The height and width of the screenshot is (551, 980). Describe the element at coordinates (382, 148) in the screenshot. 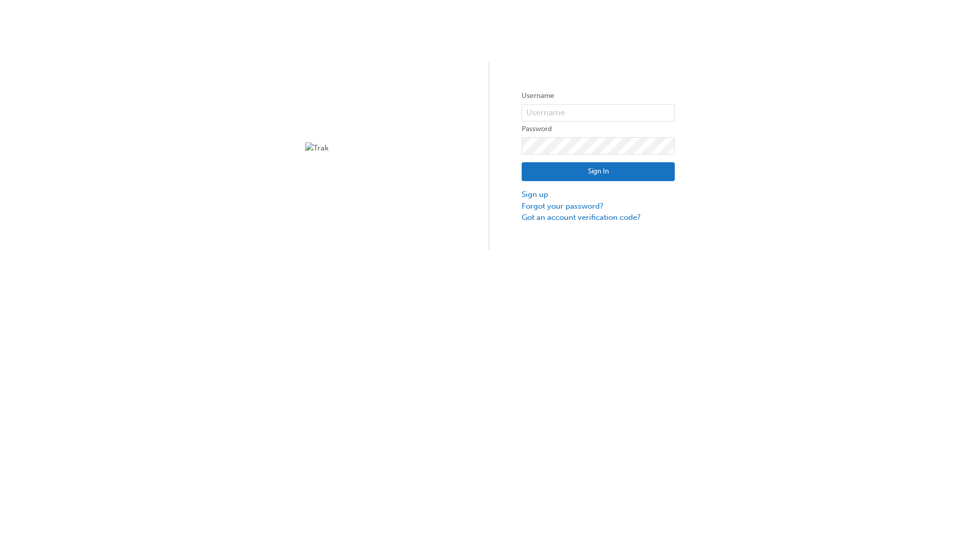

I see `img: Trak` at that location.